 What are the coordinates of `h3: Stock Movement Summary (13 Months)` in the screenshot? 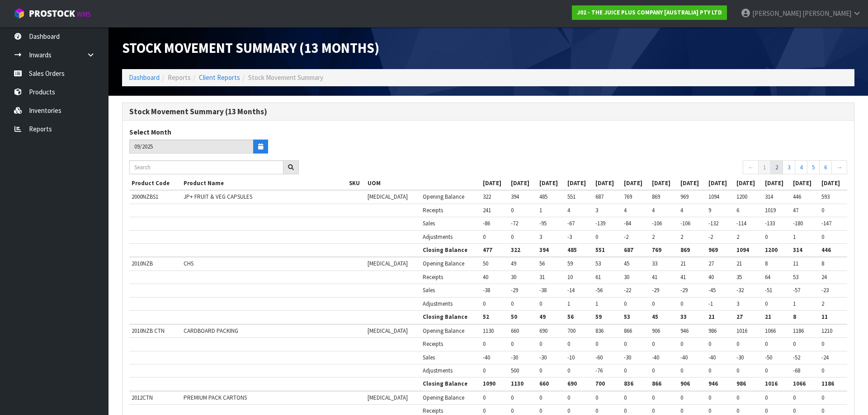 It's located at (488, 111).